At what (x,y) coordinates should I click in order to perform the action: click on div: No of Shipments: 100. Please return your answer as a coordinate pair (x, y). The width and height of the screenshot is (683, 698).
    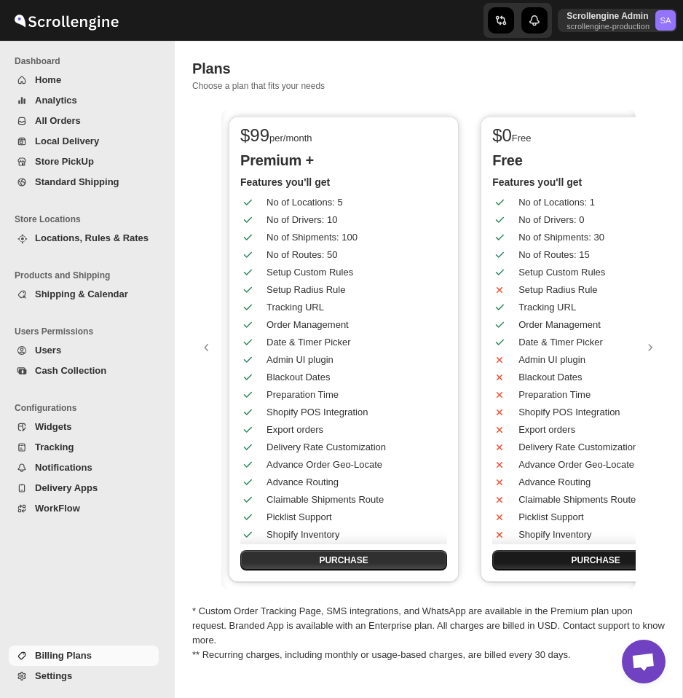
    Looking at the image, I should click on (353, 237).